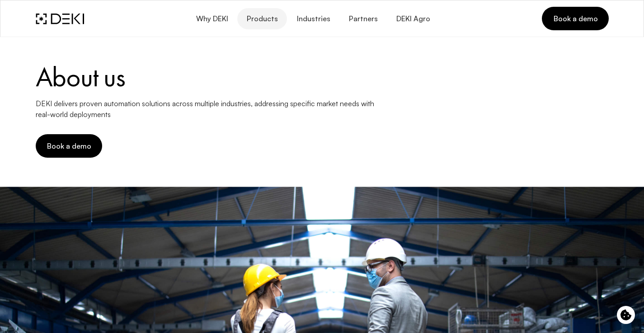 The image size is (644, 333). I want to click on span: Products, so click(262, 18).